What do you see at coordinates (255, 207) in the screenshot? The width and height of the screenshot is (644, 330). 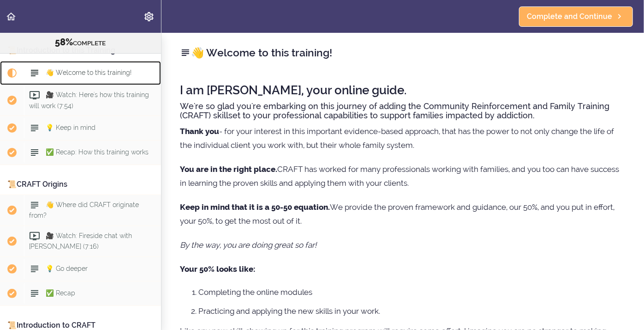 I see `strong: Keep in mind that it is a 50-50 equation.` at bounding box center [255, 207].